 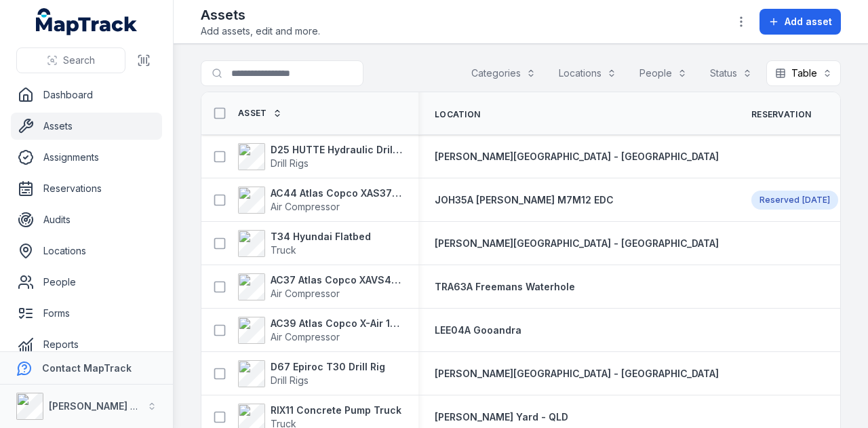 What do you see at coordinates (86, 95) in the screenshot?
I see `a: Dashboard` at bounding box center [86, 95].